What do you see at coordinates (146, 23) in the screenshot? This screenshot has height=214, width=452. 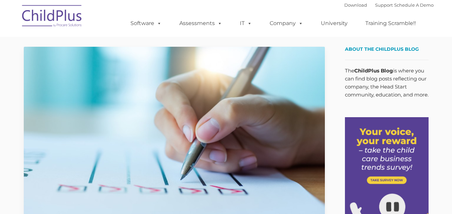 I see `a: Software` at bounding box center [146, 23].